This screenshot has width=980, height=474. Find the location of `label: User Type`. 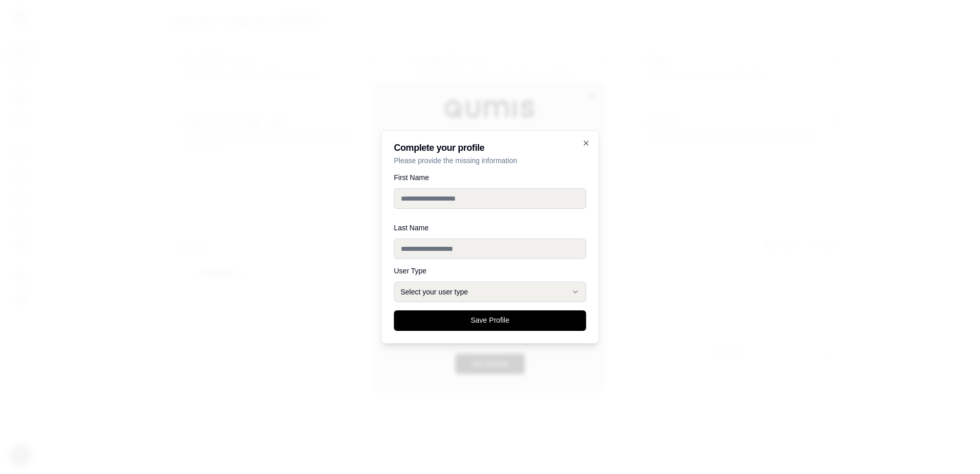

label: User Type is located at coordinates (490, 271).